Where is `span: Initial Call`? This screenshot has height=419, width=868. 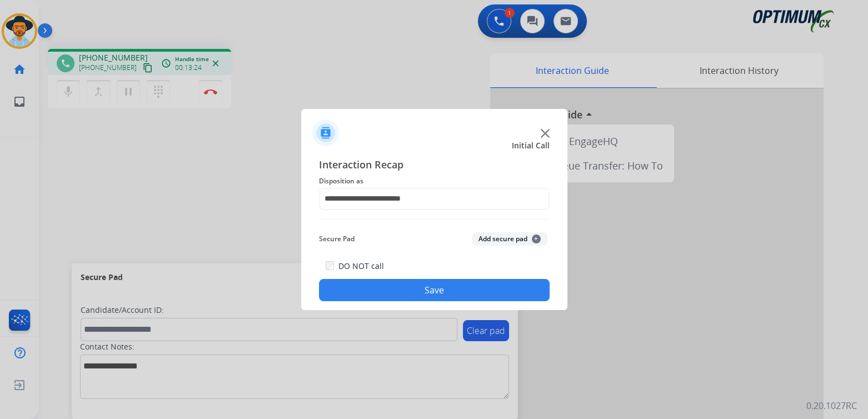
span: Initial Call is located at coordinates (531, 146).